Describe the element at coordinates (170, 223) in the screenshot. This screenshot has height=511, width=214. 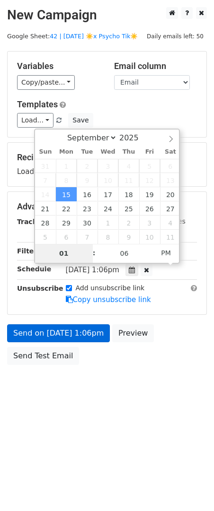
I see `span: October 4, 2025` at that location.